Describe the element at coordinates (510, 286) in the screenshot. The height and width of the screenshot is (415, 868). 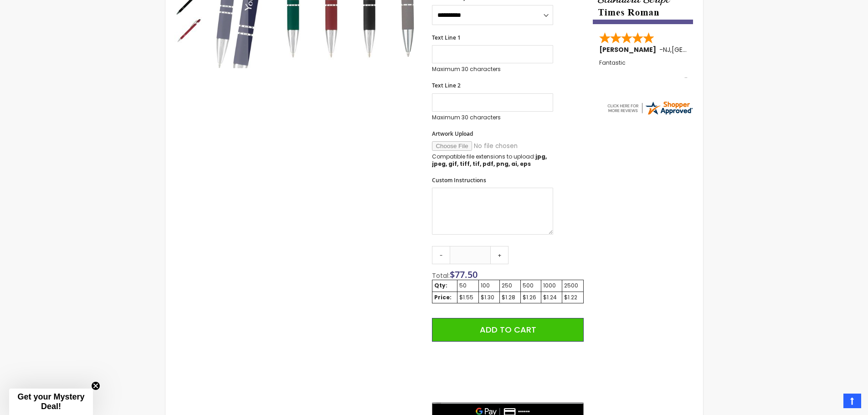
I see `div: 250` at that location.